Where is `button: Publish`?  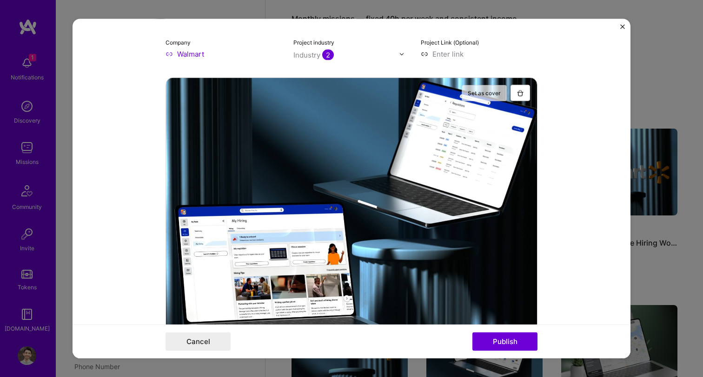
button: Publish is located at coordinates (505, 342).